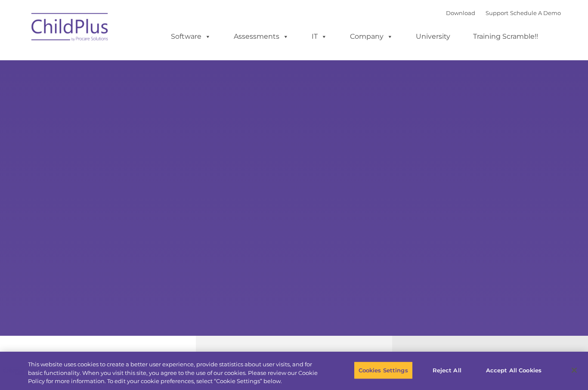  I want to click on a: Support, so click(497, 13).